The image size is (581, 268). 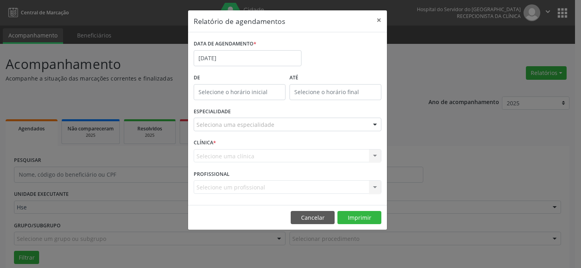 I want to click on label: De, so click(x=239, y=78).